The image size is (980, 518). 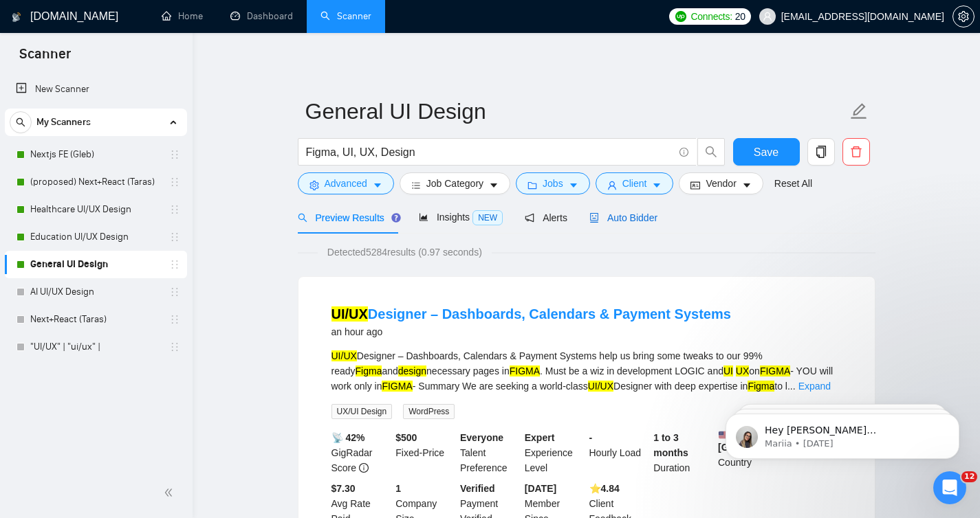 What do you see at coordinates (368, 371) in the screenshot?
I see `mark: Figma` at bounding box center [368, 371].